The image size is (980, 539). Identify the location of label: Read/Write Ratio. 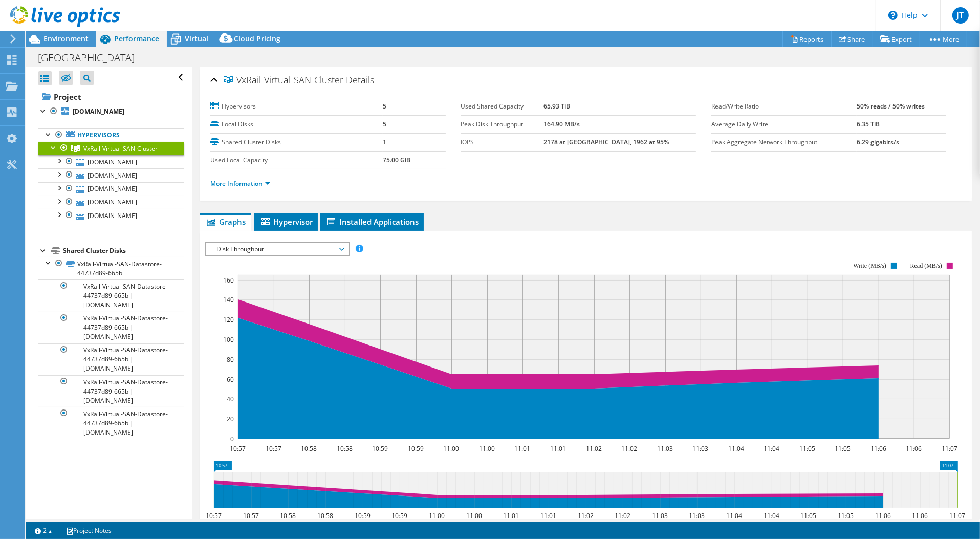
(785, 106).